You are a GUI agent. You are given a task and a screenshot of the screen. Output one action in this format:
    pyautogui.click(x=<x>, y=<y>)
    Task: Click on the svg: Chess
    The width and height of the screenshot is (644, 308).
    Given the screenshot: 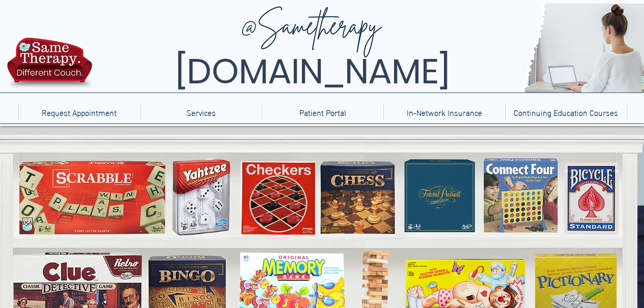 What is the action you would take?
    pyautogui.click(x=356, y=197)
    